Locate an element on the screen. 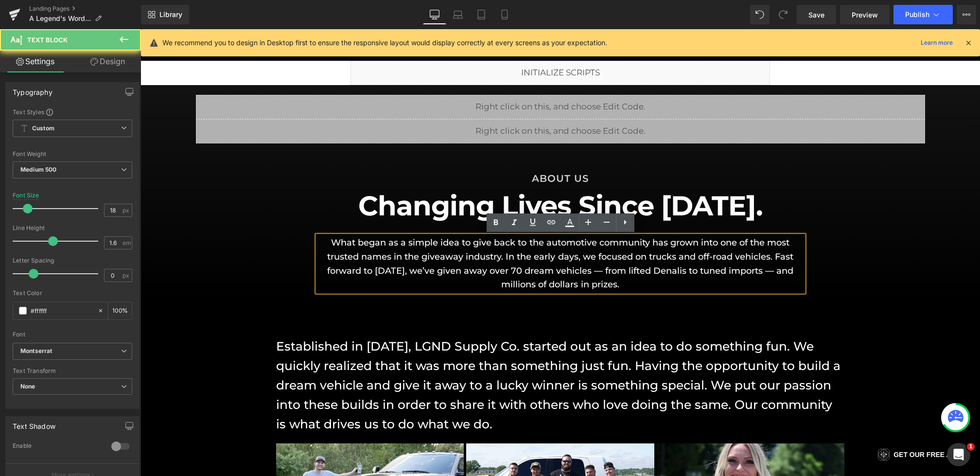 The height and width of the screenshot is (476, 980). a: Learn more is located at coordinates (937, 43).